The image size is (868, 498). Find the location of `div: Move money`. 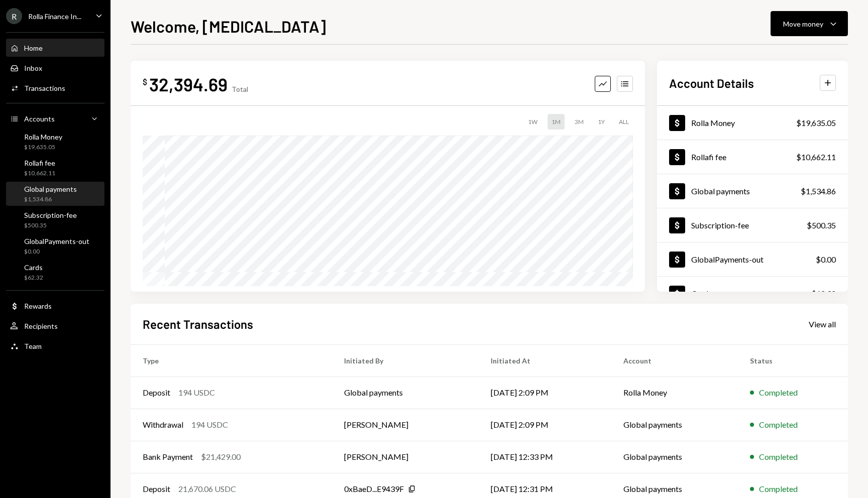

div: Move money is located at coordinates (804, 24).